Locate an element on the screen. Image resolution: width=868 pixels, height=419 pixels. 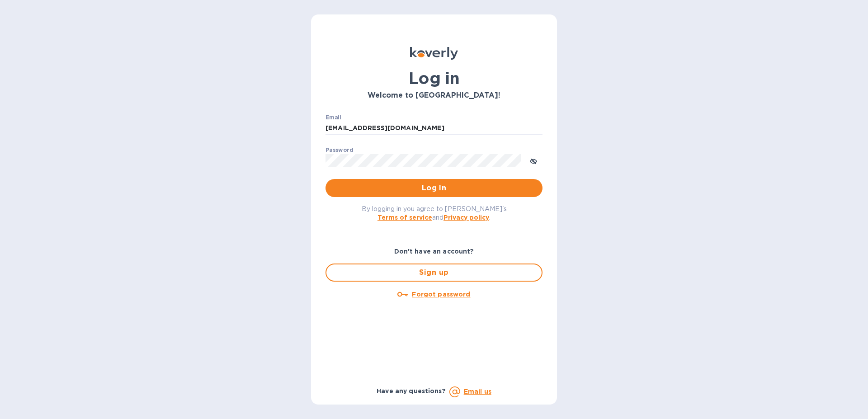
b: Privacy policy is located at coordinates (466, 218).